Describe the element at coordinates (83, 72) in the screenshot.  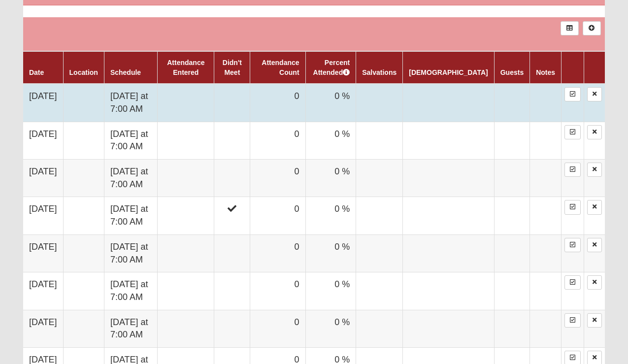
I see `a: Location` at that location.